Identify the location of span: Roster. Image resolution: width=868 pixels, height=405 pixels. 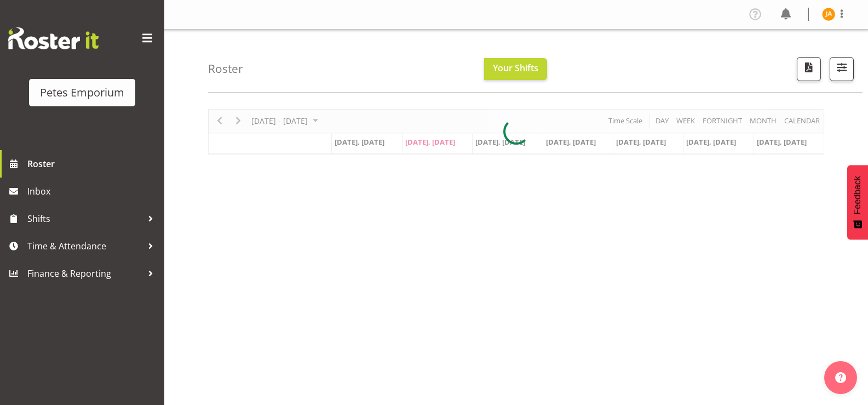
(93, 164).